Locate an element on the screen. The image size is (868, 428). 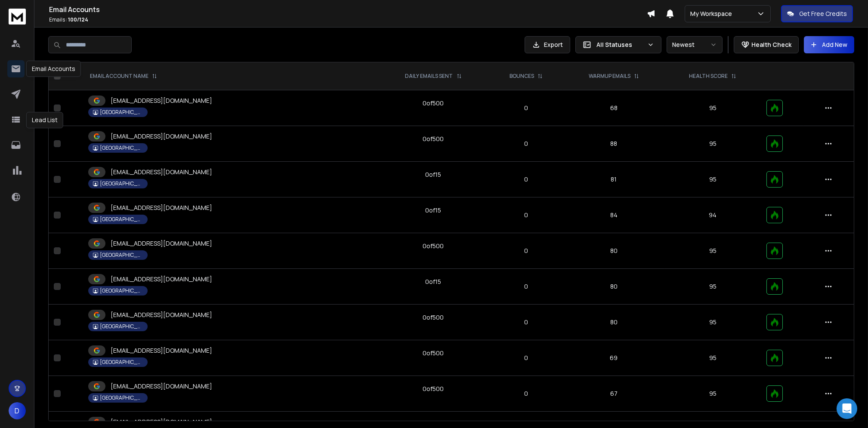
td: 69 is located at coordinates (614, 358).